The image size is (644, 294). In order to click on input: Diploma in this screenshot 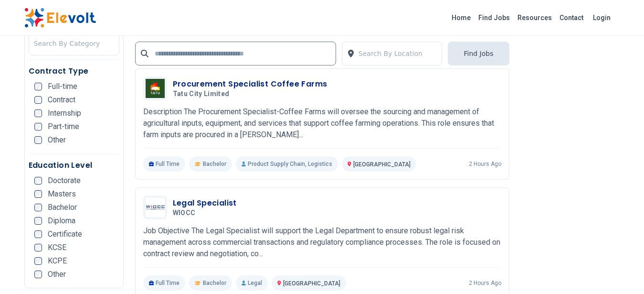, I will do `click(38, 221)`.